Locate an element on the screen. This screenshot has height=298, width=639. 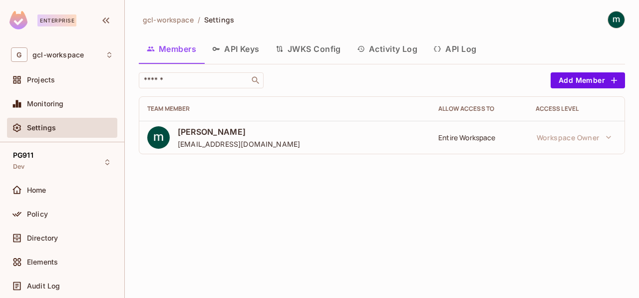
span: Directory is located at coordinates (42, 238).